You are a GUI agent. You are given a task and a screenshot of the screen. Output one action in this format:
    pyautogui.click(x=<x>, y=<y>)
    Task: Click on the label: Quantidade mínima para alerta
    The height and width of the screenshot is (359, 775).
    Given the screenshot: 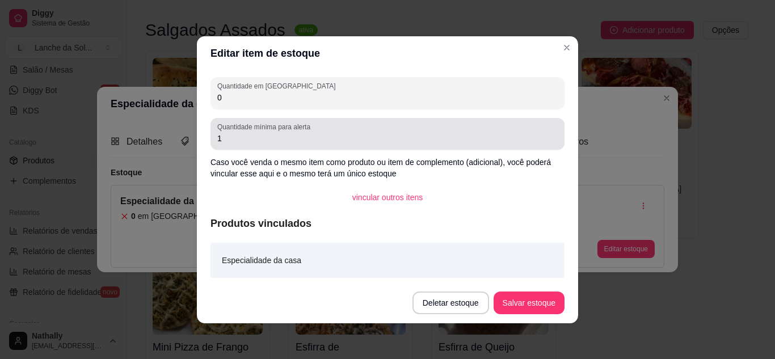 What is the action you would take?
    pyautogui.click(x=266, y=127)
    